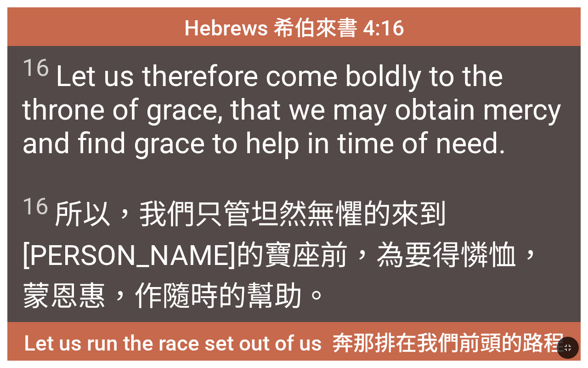 This screenshot has height=368, width=588. I want to click on wg2121: 幫助, so click(288, 296).